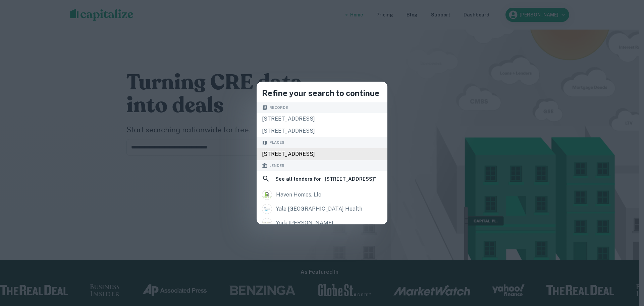 This screenshot has width=644, height=306. What do you see at coordinates (627, 269) in the screenshot?
I see `div: Chat Widget` at bounding box center [627, 269].